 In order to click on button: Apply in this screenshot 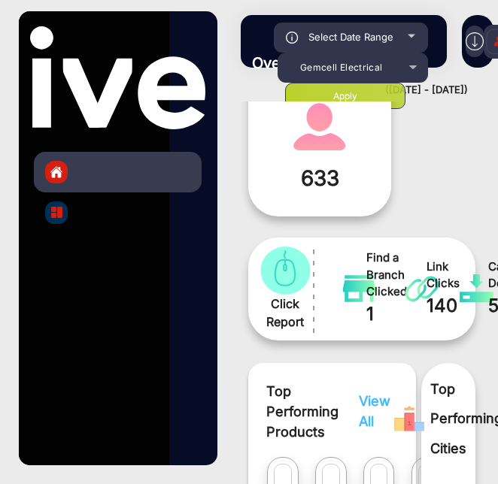, I will do `click(345, 95)`.